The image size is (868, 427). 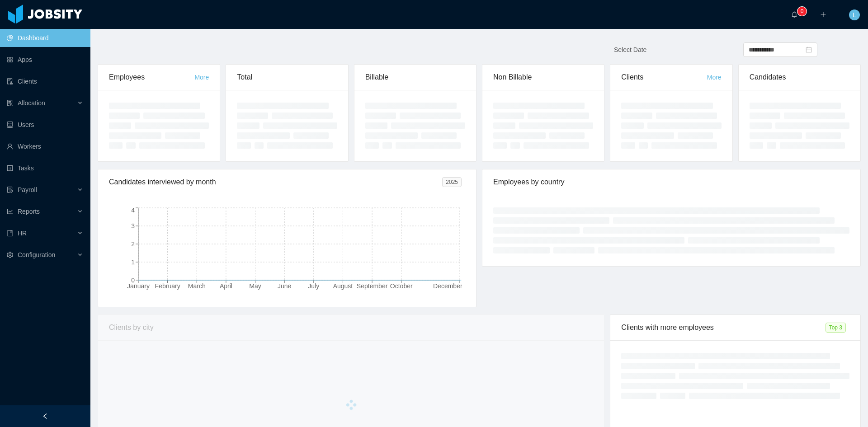 I want to click on tspan: 1, so click(x=133, y=262).